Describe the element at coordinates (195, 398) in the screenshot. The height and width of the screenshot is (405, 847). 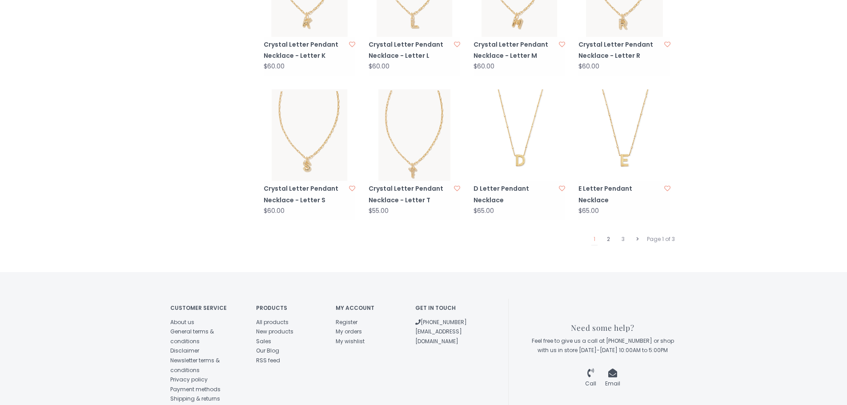
I see `a: Shipping & returns` at that location.